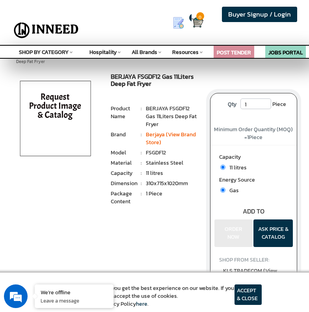 This screenshot has height=312, width=309. What do you see at coordinates (185, 52) in the screenshot?
I see `span: Resources` at bounding box center [185, 52].